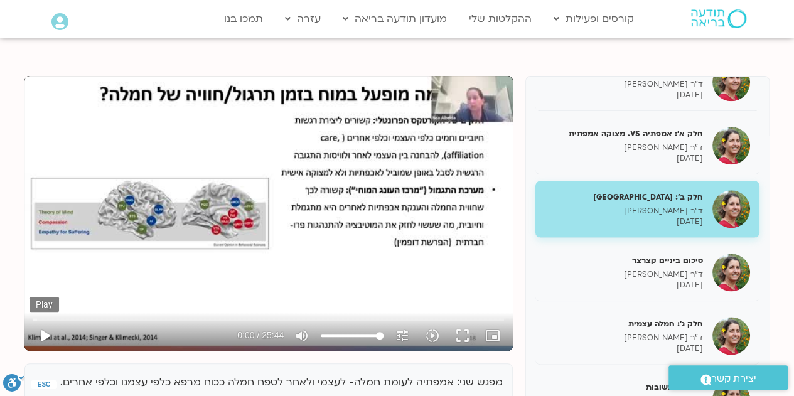  What do you see at coordinates (243, 19) in the screenshot?
I see `a: תמכו בנו` at bounding box center [243, 19].